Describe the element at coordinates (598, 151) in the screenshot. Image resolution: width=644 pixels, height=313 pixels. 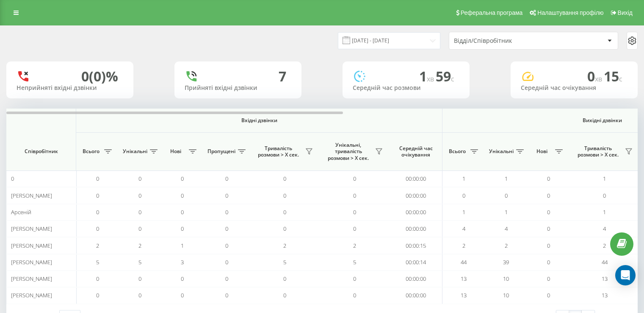
I see `span: Тривалість розмови > Х сек.` at that location.